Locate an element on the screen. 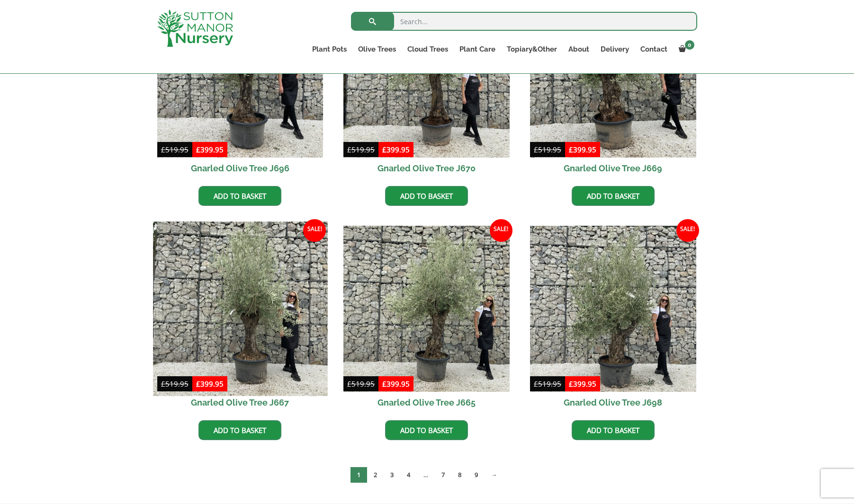 This screenshot has height=504, width=854. h2: Gnarled Olive Tree J696 is located at coordinates (240, 168).